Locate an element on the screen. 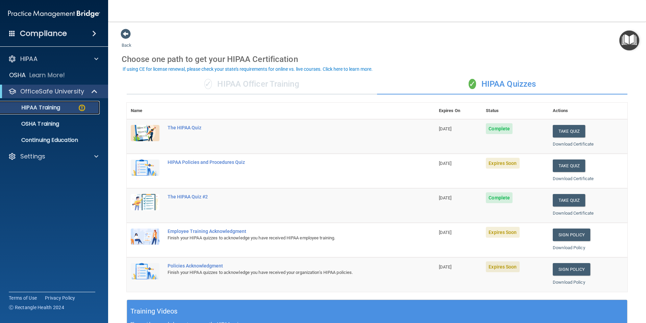 The width and height of the screenshot is (646, 323). img: warning-circle.0cc9ac19.png is located at coordinates (82, 108).